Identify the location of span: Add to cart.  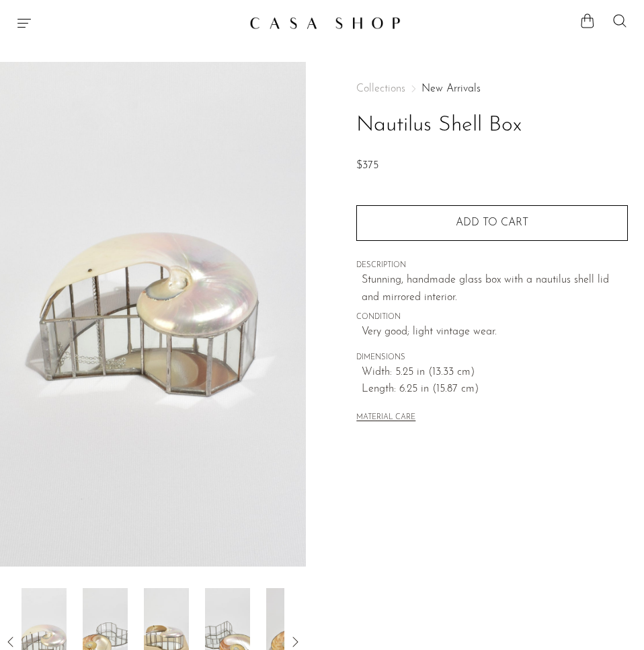
(492, 223).